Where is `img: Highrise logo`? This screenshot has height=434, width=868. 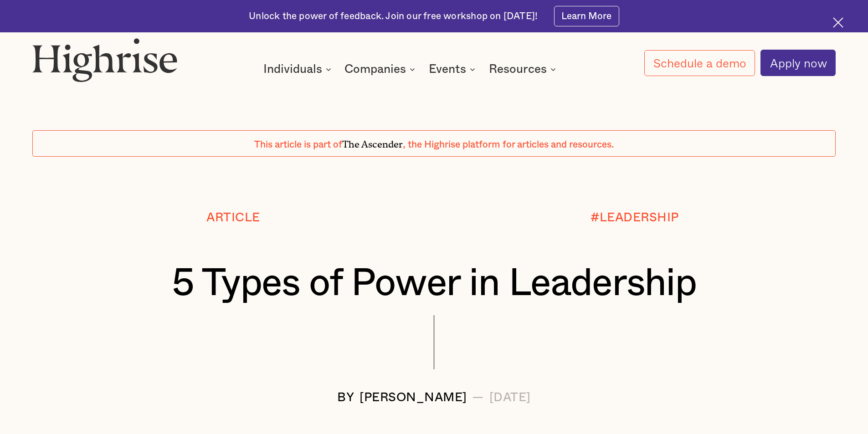 img: Highrise logo is located at coordinates (105, 59).